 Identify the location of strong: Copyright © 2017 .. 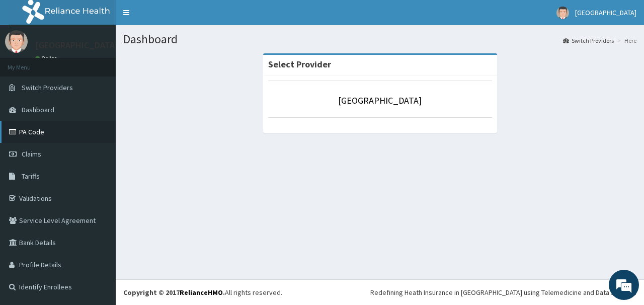
(174, 292).